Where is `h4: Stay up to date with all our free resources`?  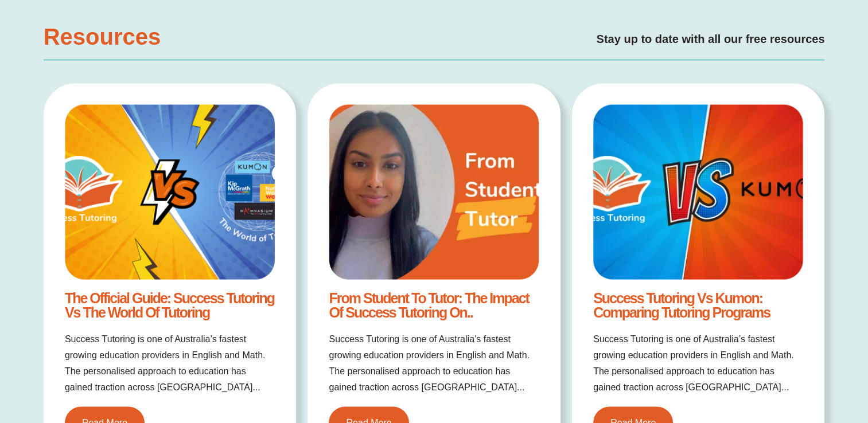 h4: Stay up to date with all our free resources is located at coordinates (509, 39).